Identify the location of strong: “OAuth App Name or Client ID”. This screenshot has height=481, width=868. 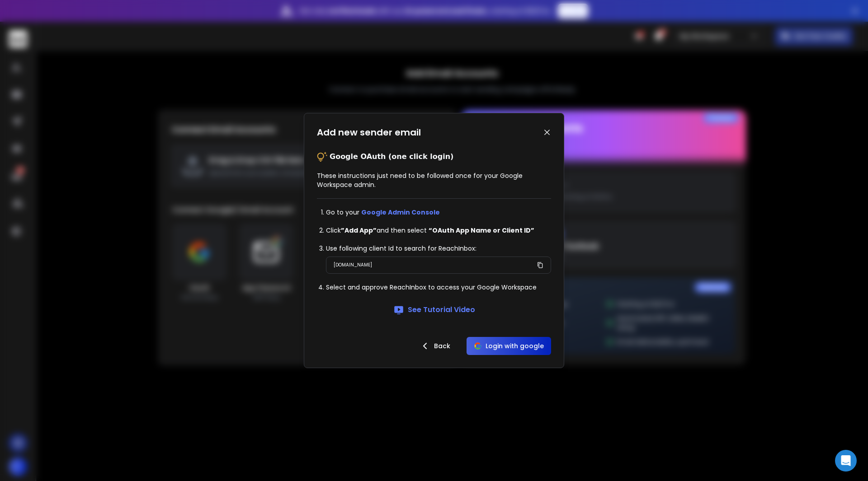
(481, 230).